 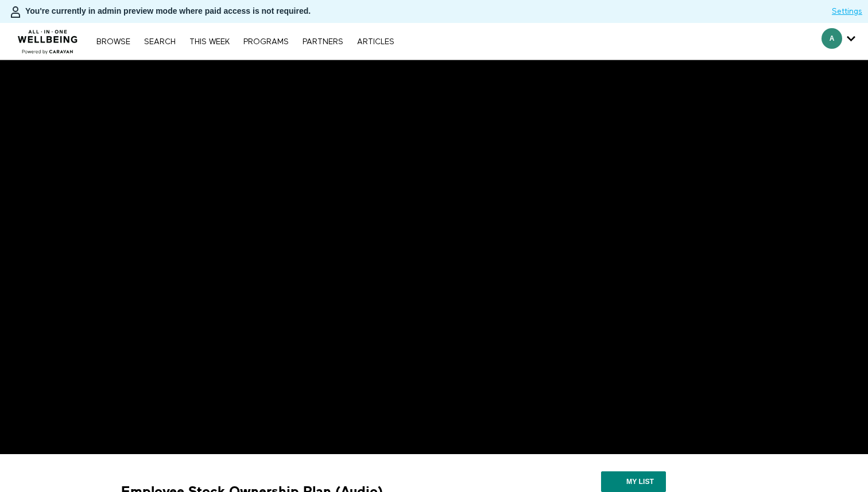 What do you see at coordinates (16, 12) in the screenshot?
I see `img: person-bdfc0eaa9744423c596e6e1c01710c89950b1dff7c83b5d61d716cfd8139584f.svg` at bounding box center [16, 12].